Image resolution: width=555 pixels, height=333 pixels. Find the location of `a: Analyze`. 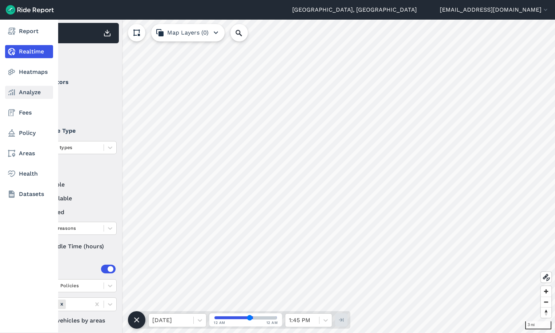

a: Analyze is located at coordinates (29, 92).